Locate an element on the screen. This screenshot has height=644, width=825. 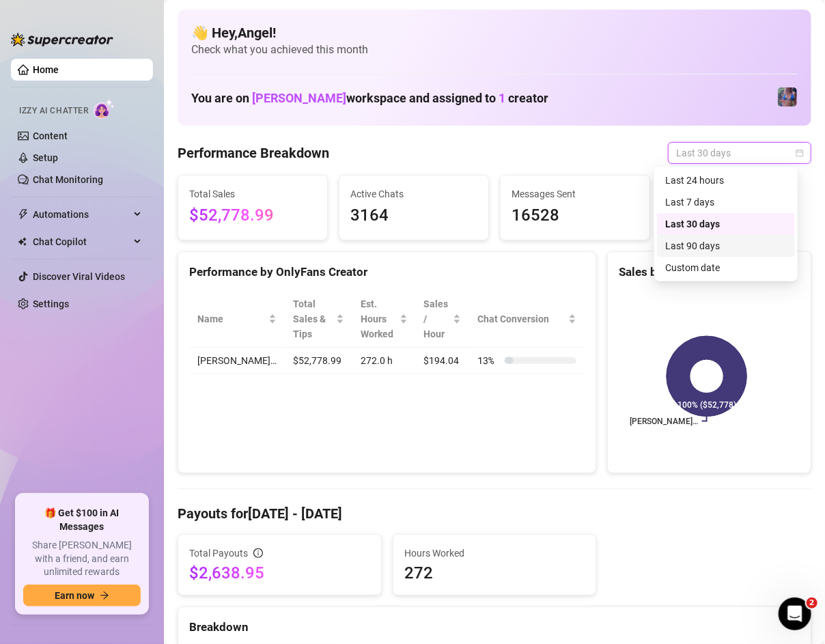
h1: You are on workspace and assigned to creator is located at coordinates (370, 98).